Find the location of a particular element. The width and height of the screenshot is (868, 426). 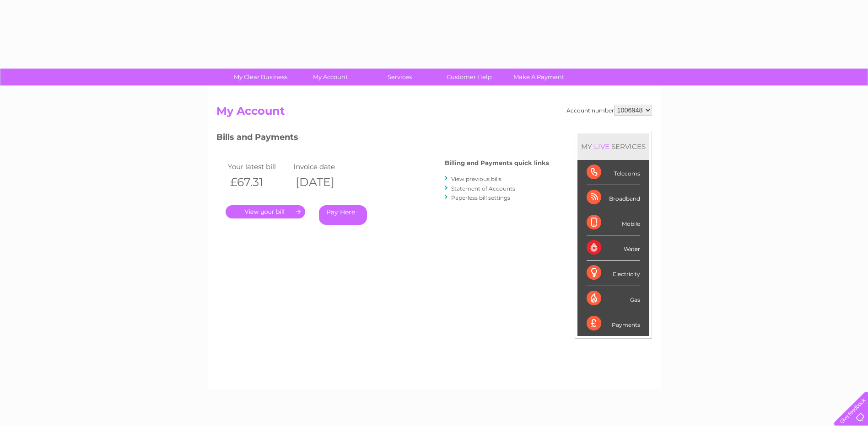

div: Water is located at coordinates (613, 248).